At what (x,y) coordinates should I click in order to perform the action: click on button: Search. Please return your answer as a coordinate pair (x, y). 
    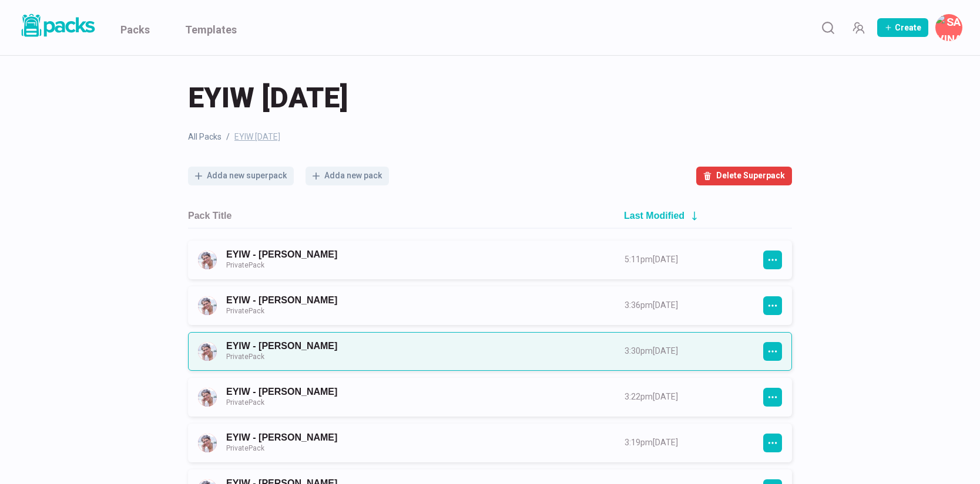
    Looking at the image, I should click on (828, 27).